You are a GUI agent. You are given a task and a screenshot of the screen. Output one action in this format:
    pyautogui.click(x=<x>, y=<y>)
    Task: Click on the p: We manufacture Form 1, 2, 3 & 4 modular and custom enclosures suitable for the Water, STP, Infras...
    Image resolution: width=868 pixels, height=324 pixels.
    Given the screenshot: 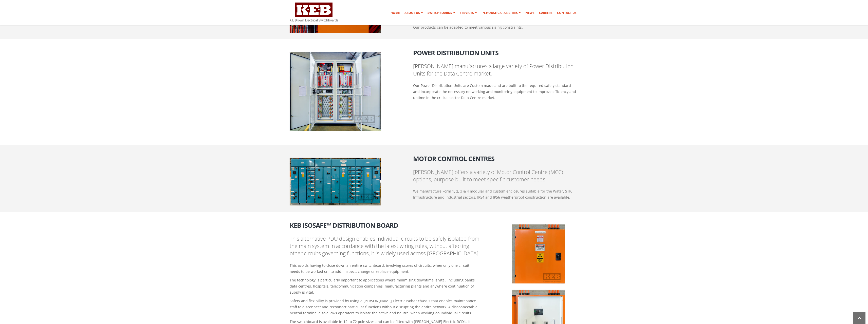 What is the action you would take?
    pyautogui.click(x=495, y=194)
    